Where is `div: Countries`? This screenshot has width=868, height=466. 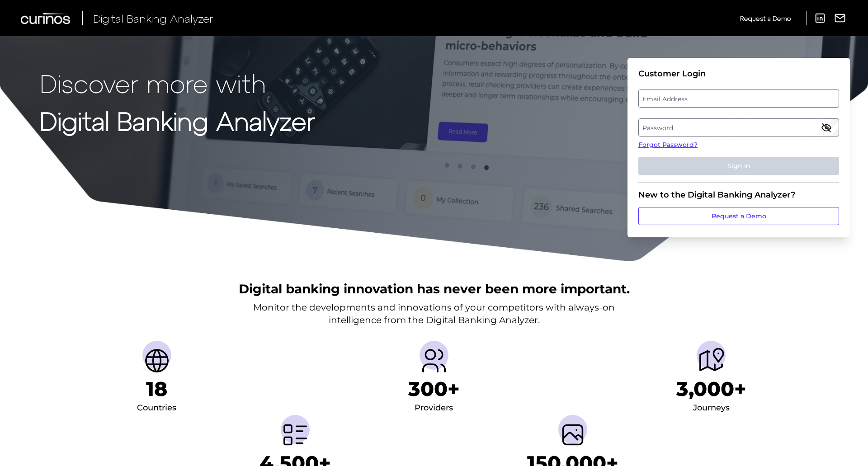 div: Countries is located at coordinates (156, 408).